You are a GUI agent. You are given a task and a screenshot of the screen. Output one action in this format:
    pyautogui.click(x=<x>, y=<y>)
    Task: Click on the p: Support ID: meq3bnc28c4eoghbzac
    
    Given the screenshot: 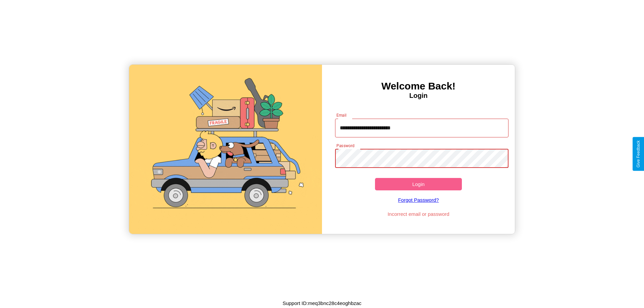 What is the action you would take?
    pyautogui.click(x=322, y=303)
    